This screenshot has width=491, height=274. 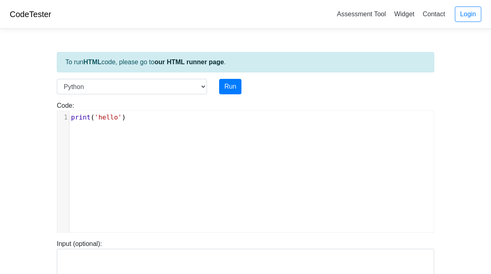 I want to click on a: Widget, so click(x=405, y=14).